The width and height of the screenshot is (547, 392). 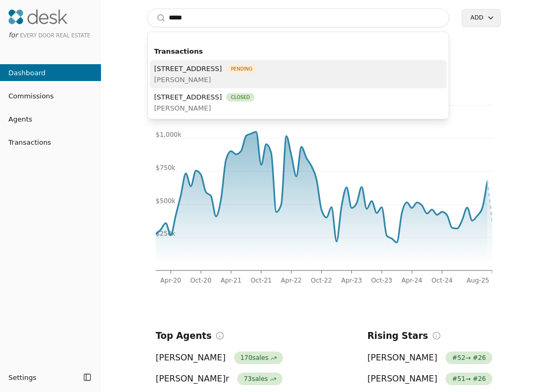 I want to click on span: 170 sales, so click(x=258, y=358).